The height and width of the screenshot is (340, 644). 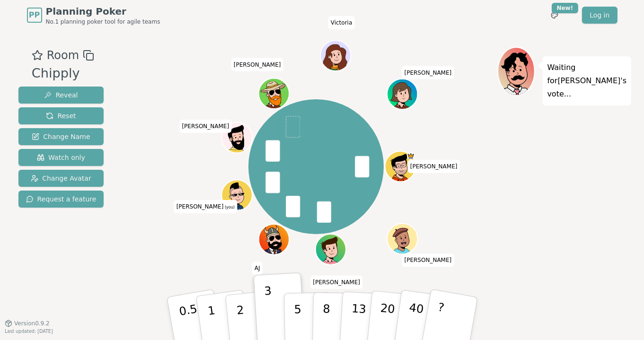 I want to click on button: Add as favourite, so click(x=37, y=55).